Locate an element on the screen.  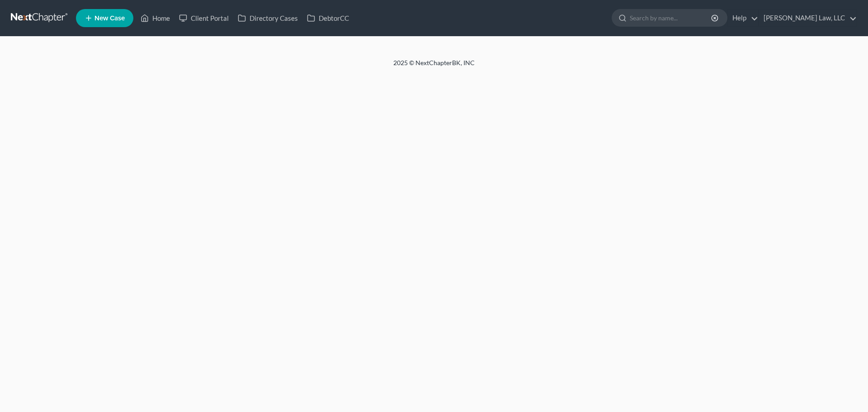
input: Search by name... is located at coordinates (671, 18).